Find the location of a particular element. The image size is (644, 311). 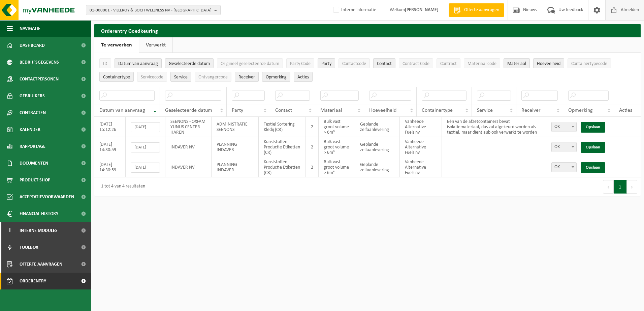

td: SEENONS - OXFAM YUNUS CENTER HAREN is located at coordinates (189, 127).